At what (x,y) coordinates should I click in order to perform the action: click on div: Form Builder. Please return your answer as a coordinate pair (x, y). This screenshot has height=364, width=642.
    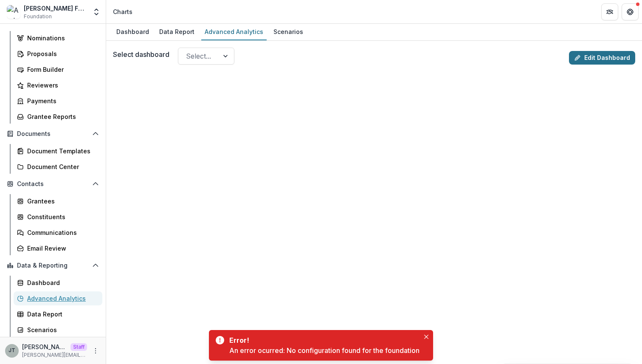
    Looking at the image, I should click on (61, 69).